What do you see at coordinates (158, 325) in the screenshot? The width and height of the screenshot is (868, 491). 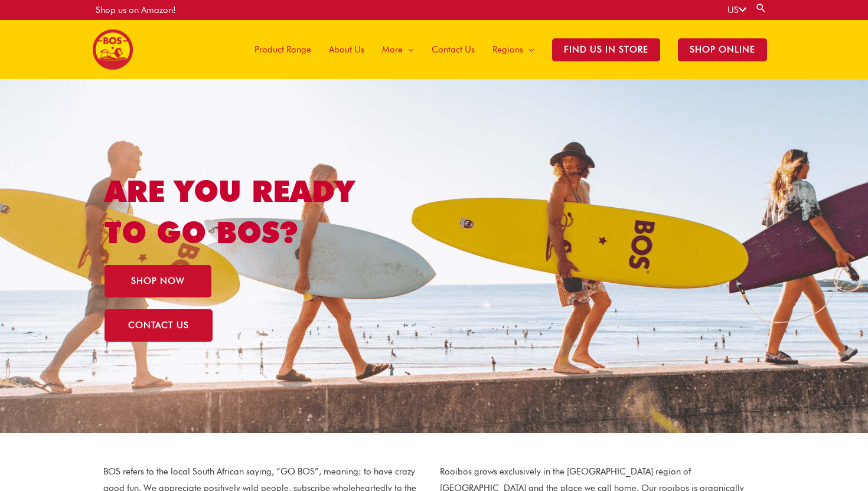 I see `span: CONTACT US` at bounding box center [158, 325].